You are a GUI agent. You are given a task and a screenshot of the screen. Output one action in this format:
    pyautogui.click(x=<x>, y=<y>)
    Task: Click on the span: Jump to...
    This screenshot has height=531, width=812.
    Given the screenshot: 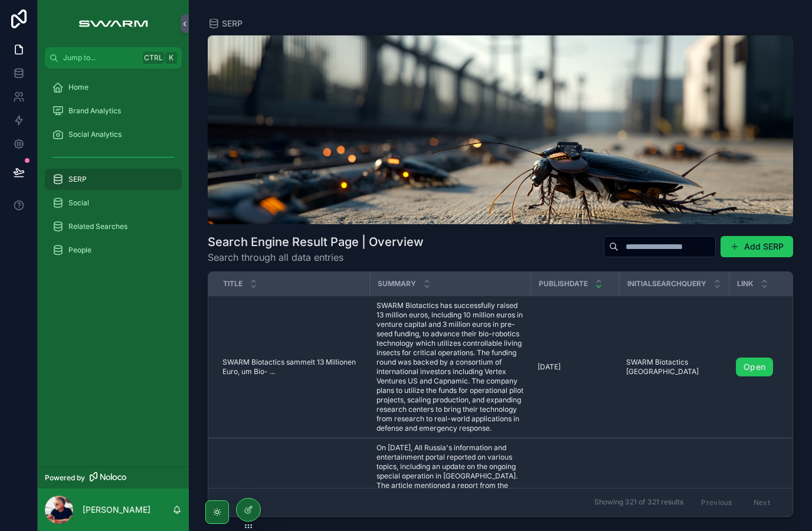 What is the action you would take?
    pyautogui.click(x=101, y=57)
    